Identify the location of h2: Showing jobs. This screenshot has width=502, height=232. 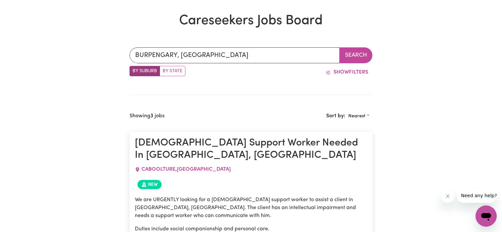
(147, 116).